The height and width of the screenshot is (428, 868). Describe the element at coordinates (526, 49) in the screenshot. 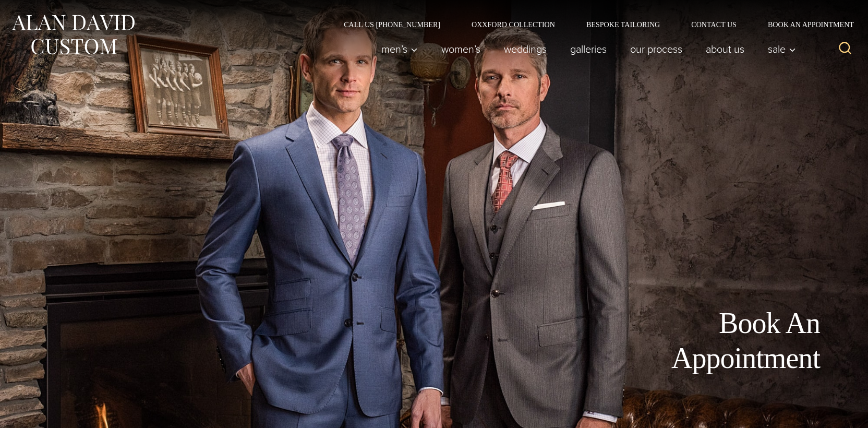

I see `a: weddings` at that location.